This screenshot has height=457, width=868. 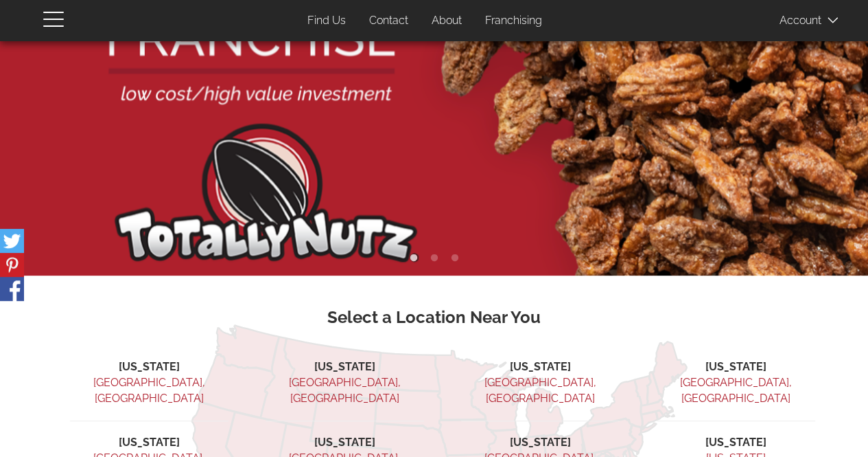 What do you see at coordinates (514, 21) in the screenshot?
I see `a: Franchising` at bounding box center [514, 21].